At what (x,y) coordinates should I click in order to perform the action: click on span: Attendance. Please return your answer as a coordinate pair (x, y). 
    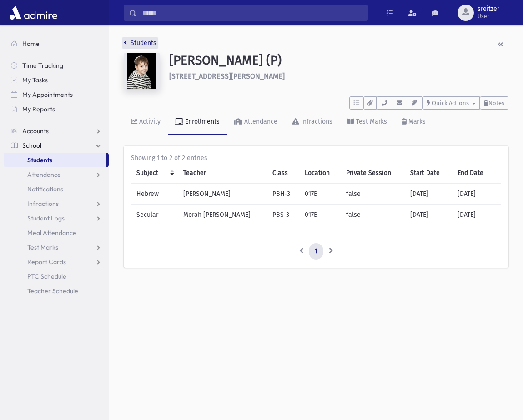
    Looking at the image, I should click on (44, 174).